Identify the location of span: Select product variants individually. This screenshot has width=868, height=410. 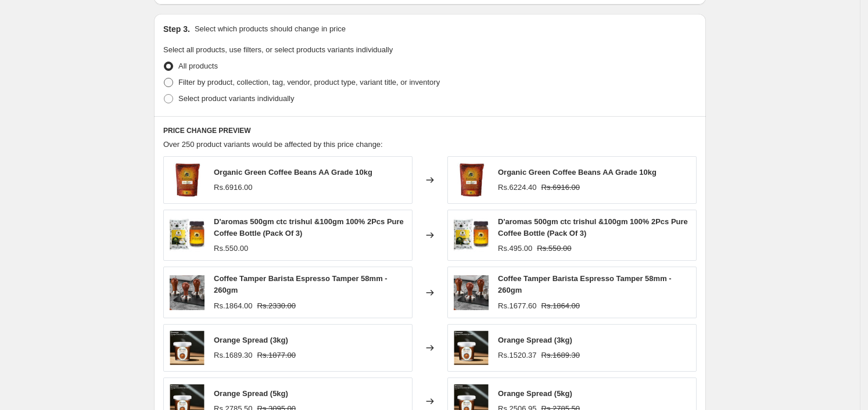
(236, 98).